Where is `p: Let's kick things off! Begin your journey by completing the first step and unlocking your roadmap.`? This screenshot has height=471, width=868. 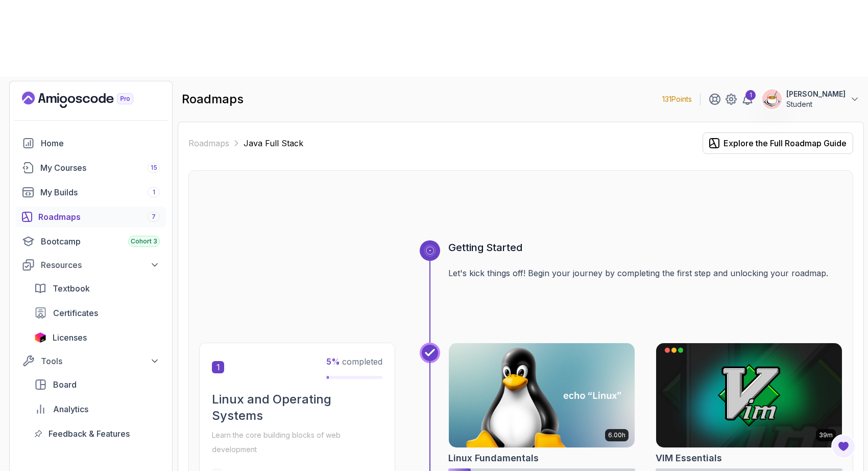 p: Let's kick things off! Begin your journey by completing the first step and unlocking your roadmap. is located at coordinates (645, 273).